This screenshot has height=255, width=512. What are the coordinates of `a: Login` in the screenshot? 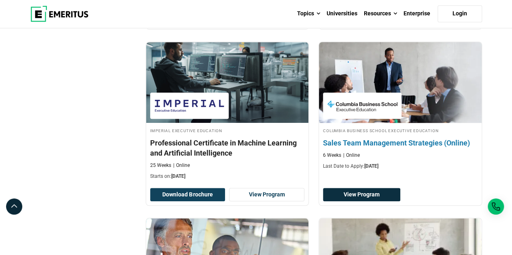 It's located at (459, 14).